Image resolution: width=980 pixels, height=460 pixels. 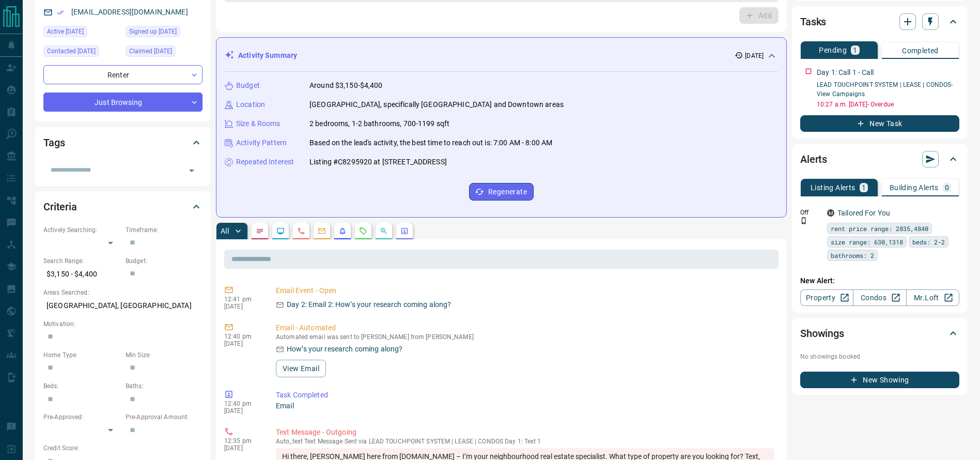 I want to click on p: Credit Score:, so click(x=123, y=448).